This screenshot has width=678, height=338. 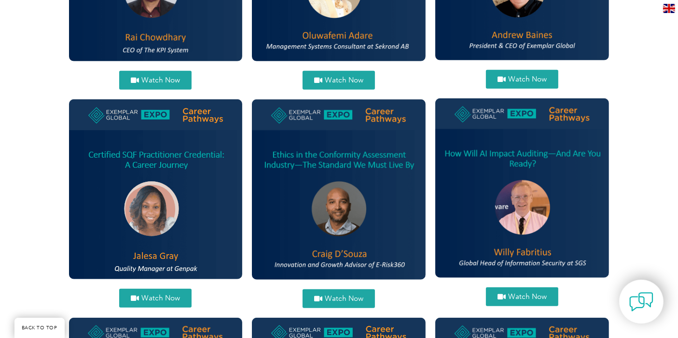 What do you see at coordinates (339, 189) in the screenshot?
I see `img: craig` at bounding box center [339, 189].